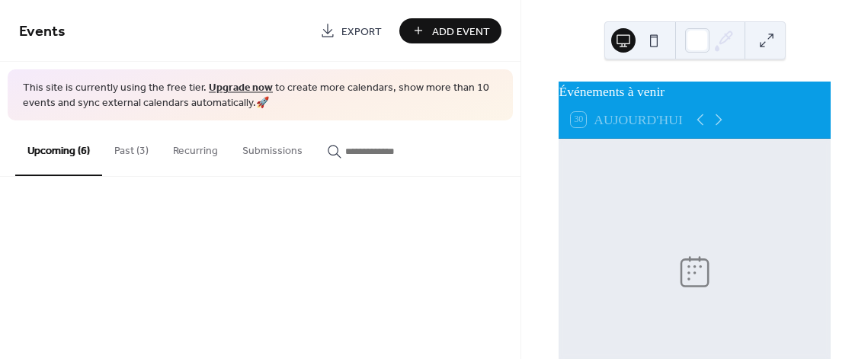  Describe the element at coordinates (273, 147) in the screenshot. I see `button: Submissions` at that location.